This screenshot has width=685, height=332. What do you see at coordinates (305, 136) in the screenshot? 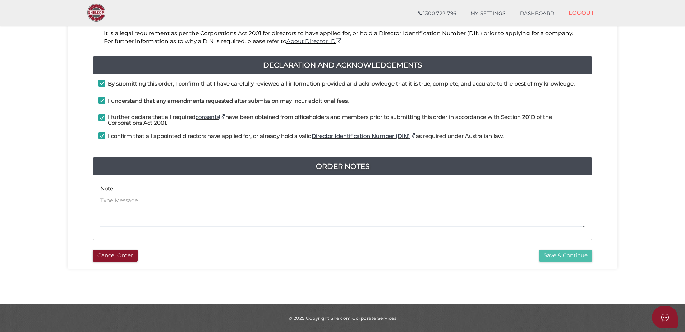
I see `h4: I confirm that all appointed directors have applied for, or already hold a valid as required unde...` at bounding box center [305, 136].